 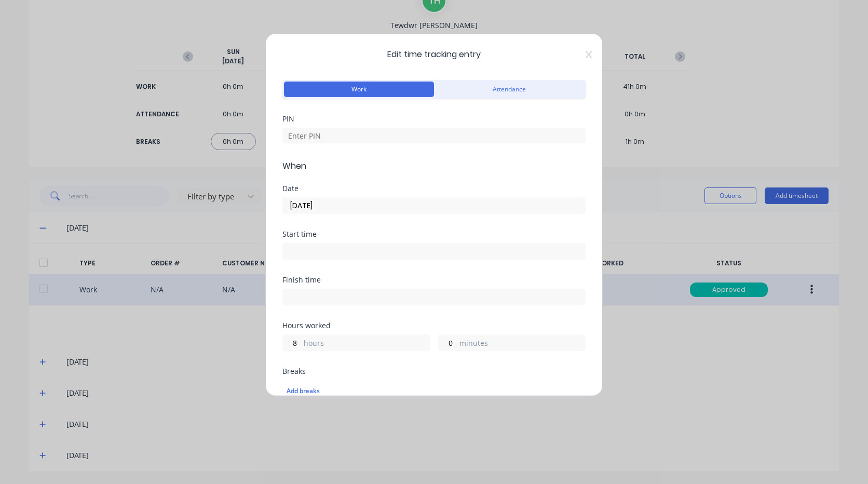 What do you see at coordinates (434, 391) in the screenshot?
I see `div: Add breaks` at bounding box center [434, 391].